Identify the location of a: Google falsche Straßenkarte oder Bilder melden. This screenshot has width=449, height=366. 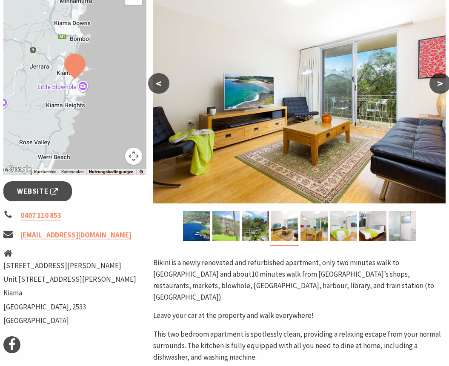
(141, 172).